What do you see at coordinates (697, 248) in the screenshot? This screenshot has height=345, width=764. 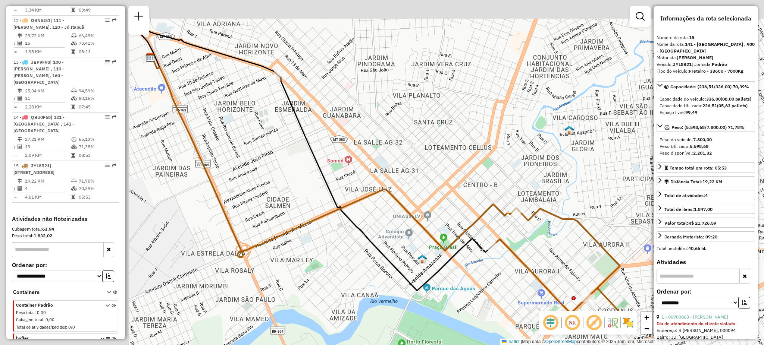 I see `strong: 40,66 hL` at bounding box center [697, 248].